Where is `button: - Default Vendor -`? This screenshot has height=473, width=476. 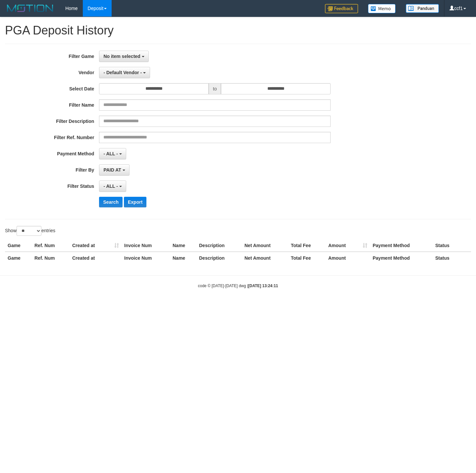
button: - Default Vendor - is located at coordinates (124, 72).